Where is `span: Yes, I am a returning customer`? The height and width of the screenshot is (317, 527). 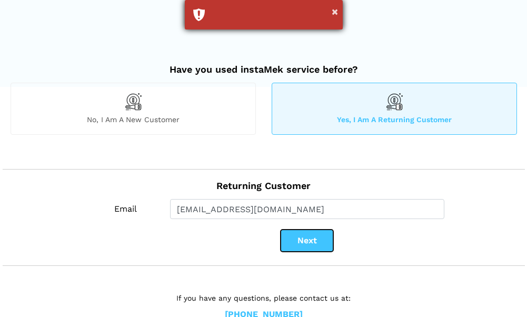
span: Yes, I am a returning customer is located at coordinates (394, 119).